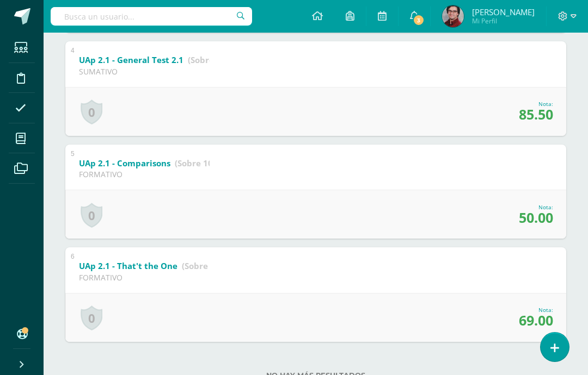 This screenshot has width=588, height=375. Describe the element at coordinates (131, 60) in the screenshot. I see `b: UAp 2.1 - General Test 2.1` at that location.